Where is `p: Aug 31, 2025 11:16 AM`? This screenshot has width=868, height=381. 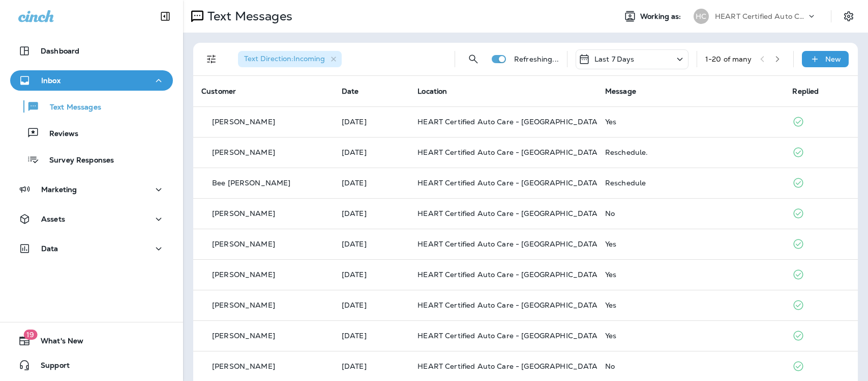 p: Aug 31, 2025 11:16 AM is located at coordinates (371, 183).